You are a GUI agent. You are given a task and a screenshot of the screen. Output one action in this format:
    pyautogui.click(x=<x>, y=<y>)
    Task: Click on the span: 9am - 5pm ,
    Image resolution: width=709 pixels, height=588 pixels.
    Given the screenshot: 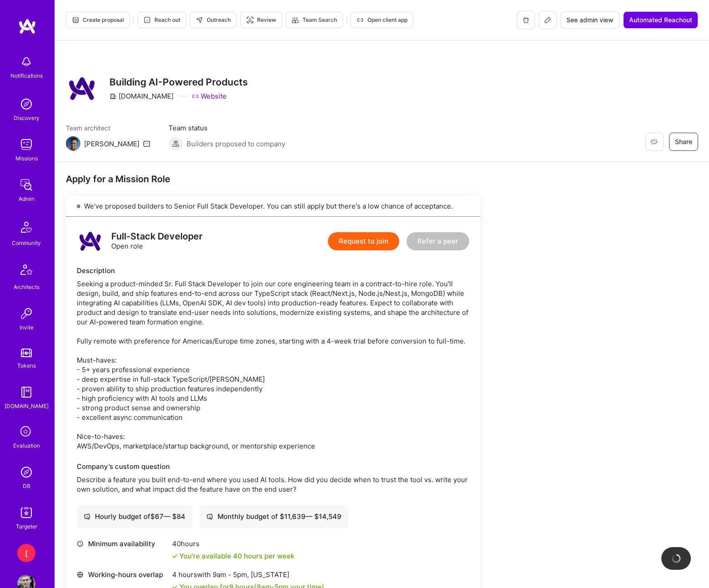 What is the action you would take?
    pyautogui.click(x=231, y=574)
    